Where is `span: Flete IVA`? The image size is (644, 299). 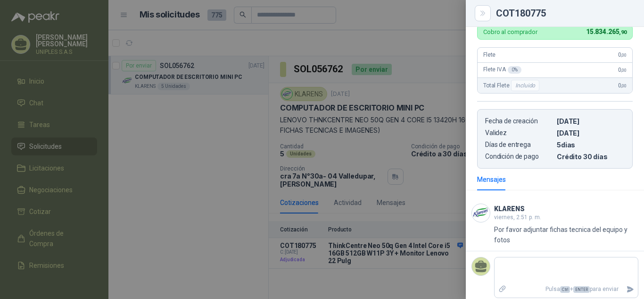
span: Flete IVA is located at coordinates (502, 70).